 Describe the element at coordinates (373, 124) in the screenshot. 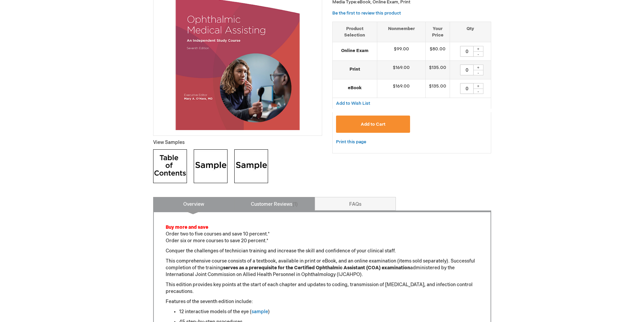

I see `button: Add to Cart` at that location.